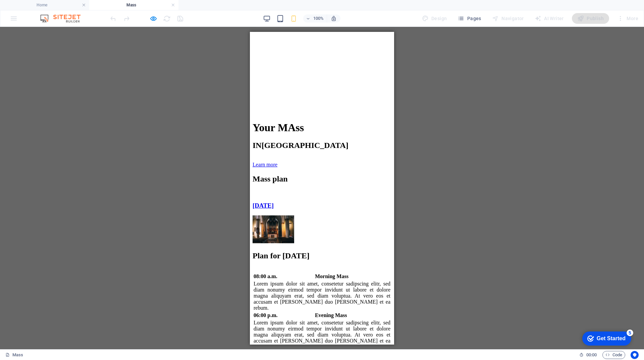  I want to click on a: Click to cancel selection. Double-click to open Pages, so click(14, 355).